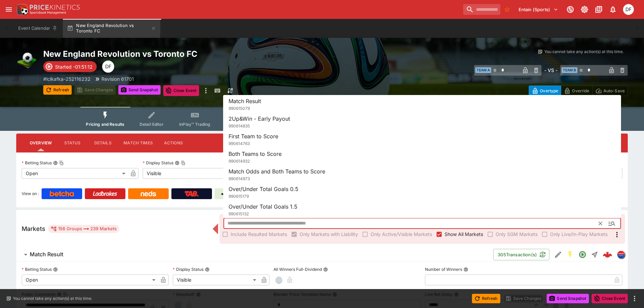  I want to click on span: Only Live/In-Play Markets, so click(579, 234).